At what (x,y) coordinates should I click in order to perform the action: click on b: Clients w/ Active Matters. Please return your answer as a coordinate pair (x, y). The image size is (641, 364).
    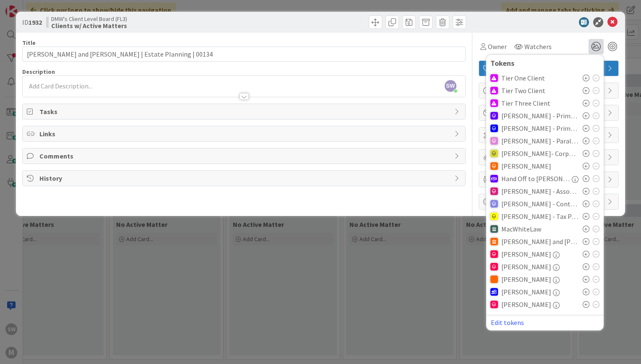
    Looking at the image, I should click on (89, 26).